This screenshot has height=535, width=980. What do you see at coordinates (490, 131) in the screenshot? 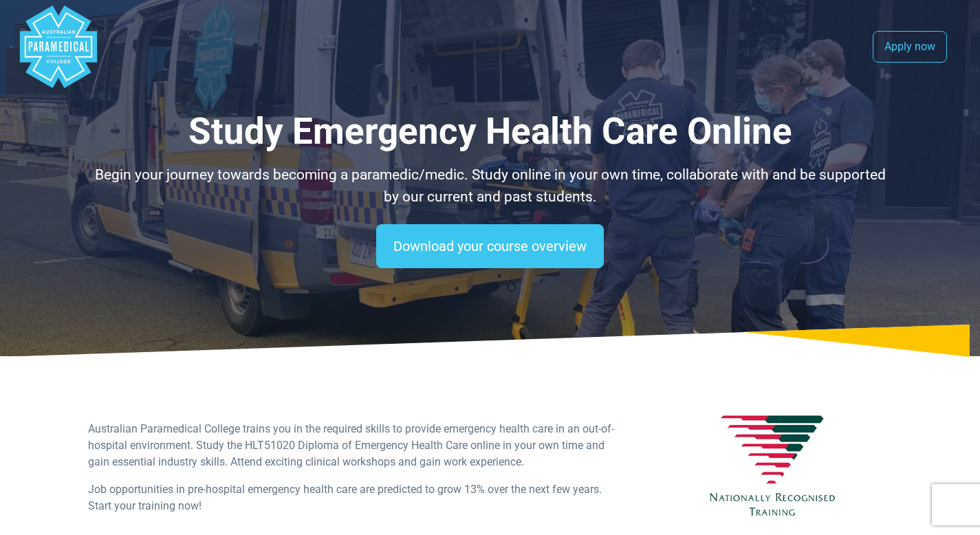
I see `h1: Study Emergency Health Care Online` at bounding box center [490, 131].